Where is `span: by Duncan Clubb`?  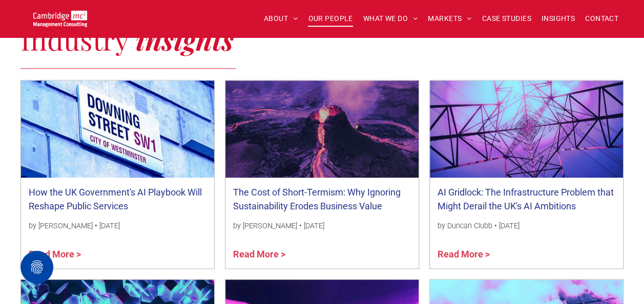 span: by Duncan Clubb is located at coordinates (465, 226).